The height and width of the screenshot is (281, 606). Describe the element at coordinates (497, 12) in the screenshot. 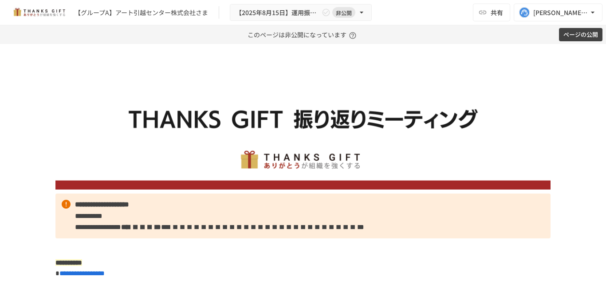

I see `span: 共有` at that location.